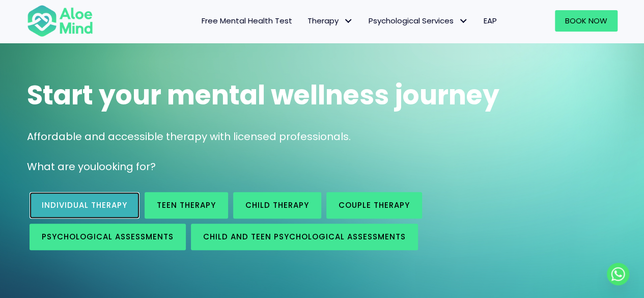 The height and width of the screenshot is (298, 644). I want to click on span: Psychological assessments, so click(107, 237).